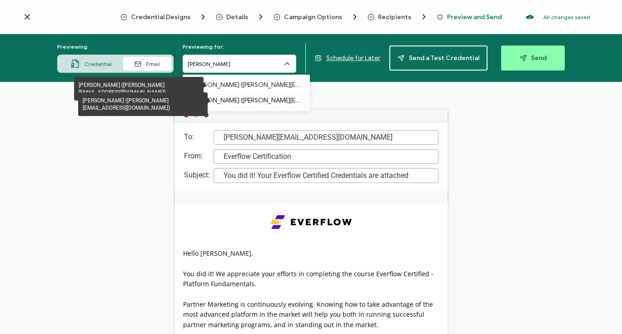  I want to click on span: Send a Test Credential, so click(439, 58).